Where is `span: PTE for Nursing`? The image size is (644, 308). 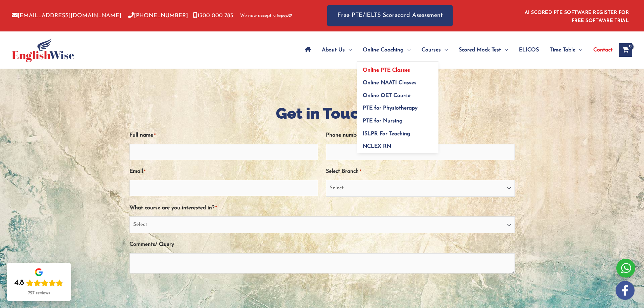 span: PTE for Nursing is located at coordinates (383, 121).